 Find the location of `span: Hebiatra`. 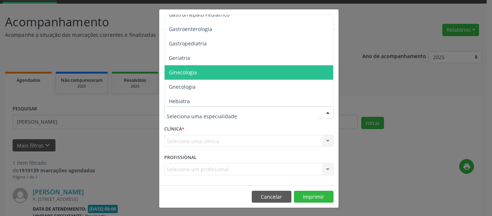

span: Hebiatra is located at coordinates (179, 101).